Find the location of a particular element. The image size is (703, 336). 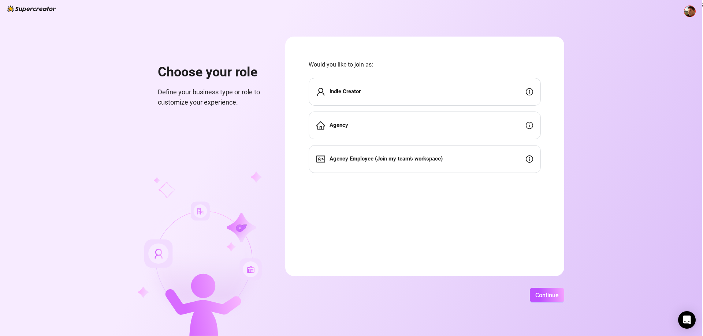

span: idcard is located at coordinates (321, 159).